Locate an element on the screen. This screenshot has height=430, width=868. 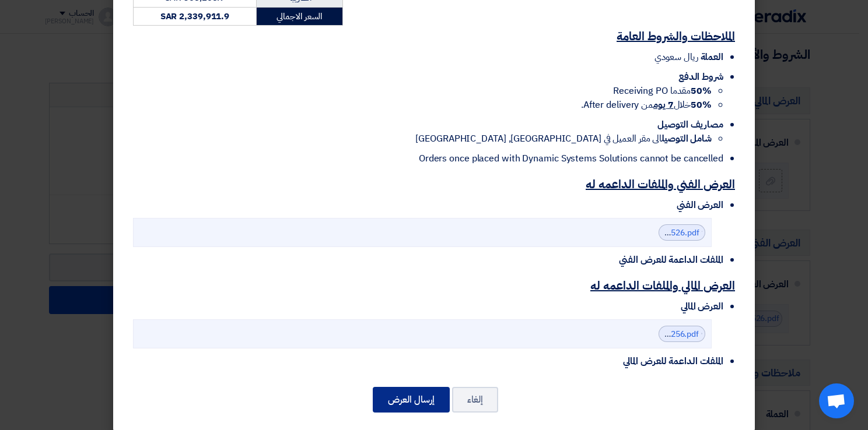
u: 7 يوم is located at coordinates (663, 105).